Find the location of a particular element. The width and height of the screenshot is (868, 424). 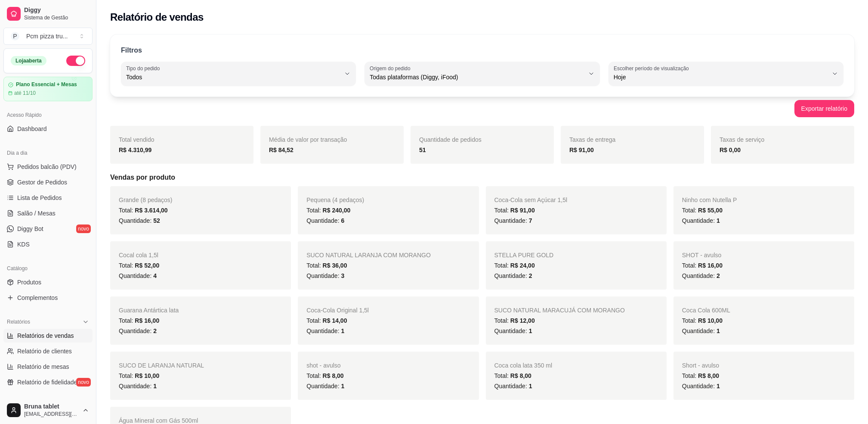

span: 7 is located at coordinates (531, 221).